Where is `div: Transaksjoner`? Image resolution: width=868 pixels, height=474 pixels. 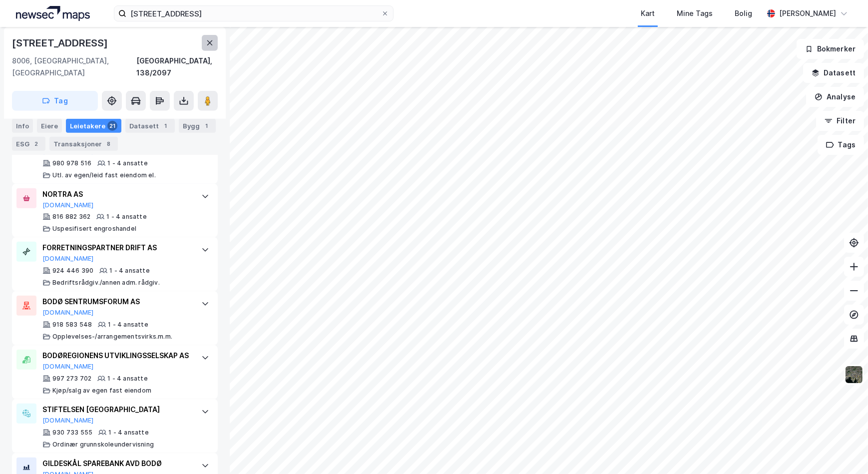 div: Transaksjoner is located at coordinates (83, 144).